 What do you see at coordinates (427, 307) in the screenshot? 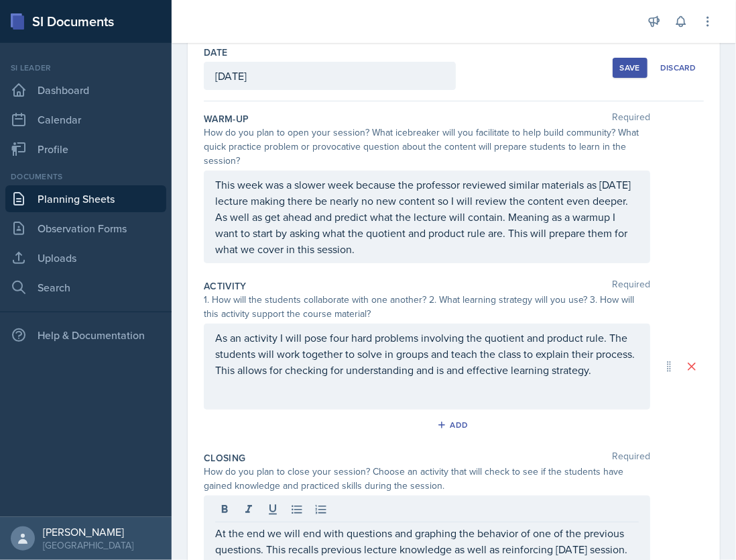
I see `div: 1. How will the students collaborate with one another? 2. What learning strategy will you use? 3....` at bounding box center [427, 307].